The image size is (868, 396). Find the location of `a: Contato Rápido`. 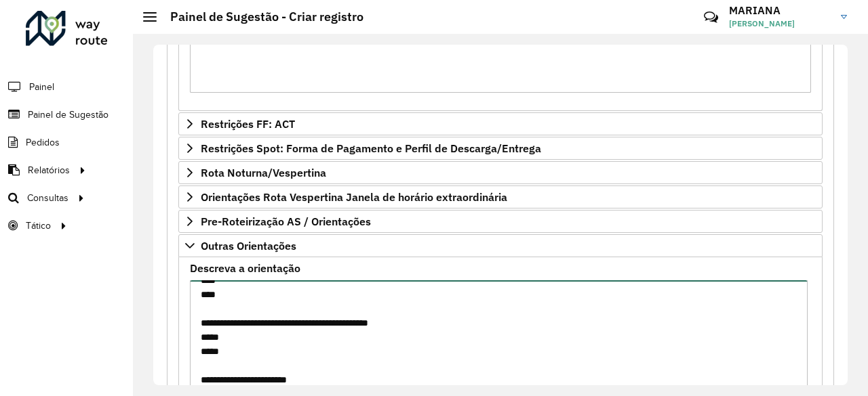

a: Contato Rápido is located at coordinates (711, 17).